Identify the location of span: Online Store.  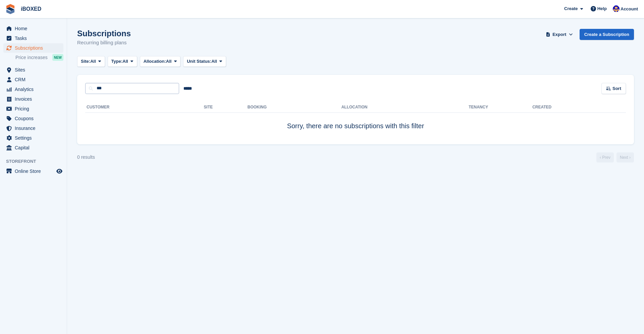
(35, 171).